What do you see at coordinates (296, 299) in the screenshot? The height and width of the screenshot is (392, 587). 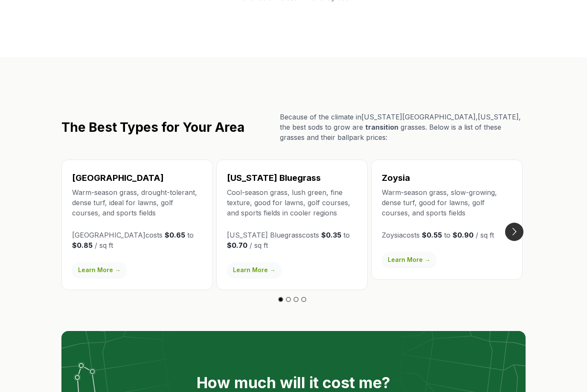 I see `button: Go to slide 3` at bounding box center [296, 299].